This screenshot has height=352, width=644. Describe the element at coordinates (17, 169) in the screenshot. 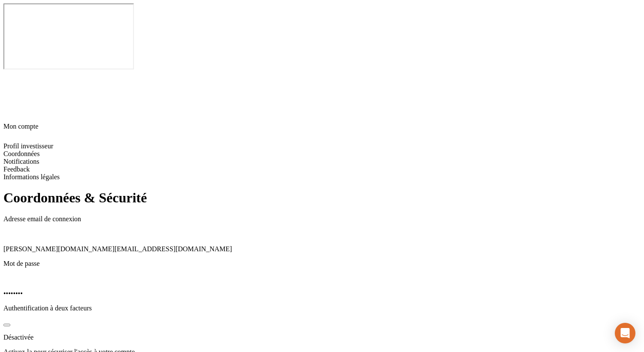

I see `span: Feedback` at that location.